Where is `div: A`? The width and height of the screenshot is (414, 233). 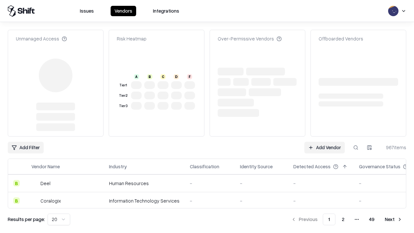 div: A is located at coordinates (136, 77).